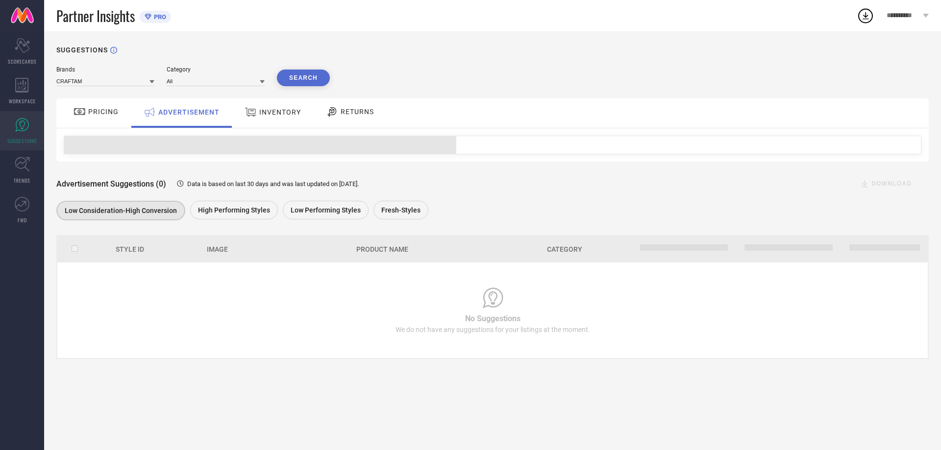  I want to click on div: Open download list, so click(866, 16).